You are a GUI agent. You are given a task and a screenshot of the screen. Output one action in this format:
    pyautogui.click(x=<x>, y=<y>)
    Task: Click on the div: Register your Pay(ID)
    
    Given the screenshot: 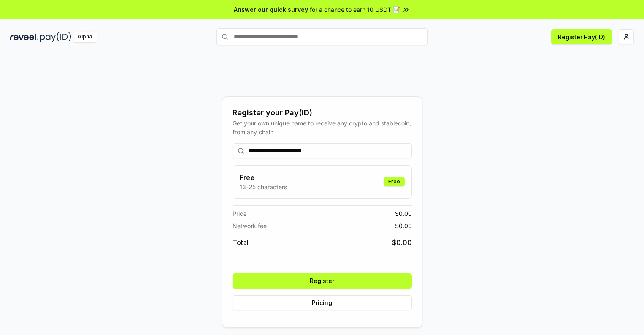 What is the action you would take?
    pyautogui.click(x=322, y=113)
    